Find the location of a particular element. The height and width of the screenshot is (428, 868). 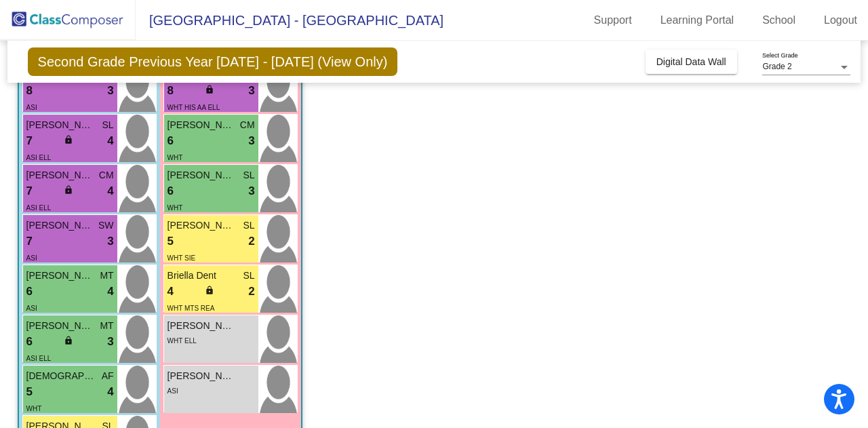

span: WHT SIE is located at coordinates (181, 258).